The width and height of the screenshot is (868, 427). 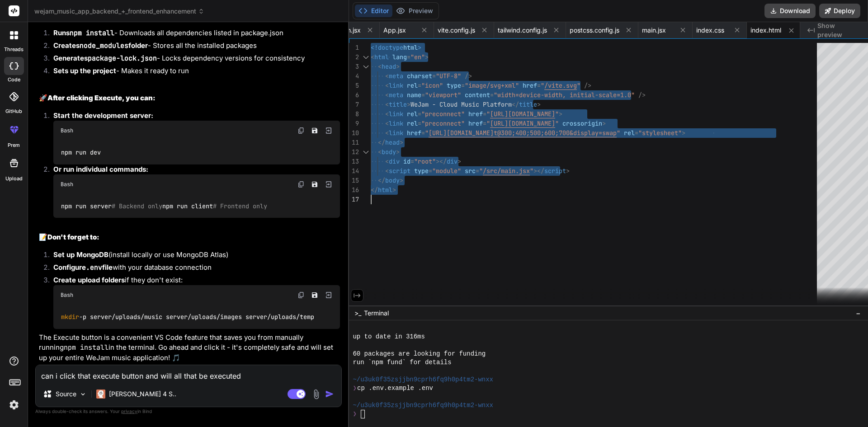 What do you see at coordinates (400, 57) in the screenshot?
I see `span: lang` at bounding box center [400, 57].